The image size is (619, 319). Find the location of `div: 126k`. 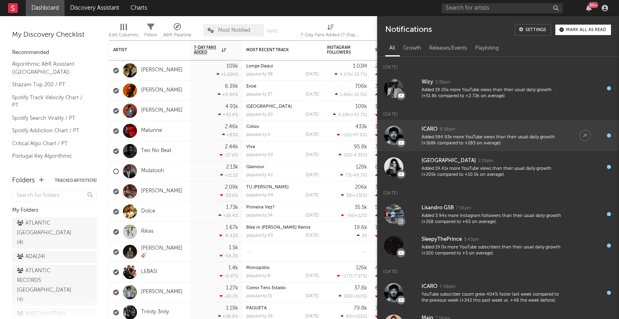

div: 126k is located at coordinates (361, 267).